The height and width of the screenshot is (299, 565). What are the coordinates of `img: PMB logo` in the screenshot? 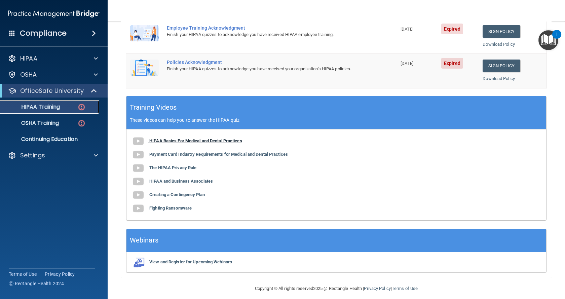 It's located at (54, 14).